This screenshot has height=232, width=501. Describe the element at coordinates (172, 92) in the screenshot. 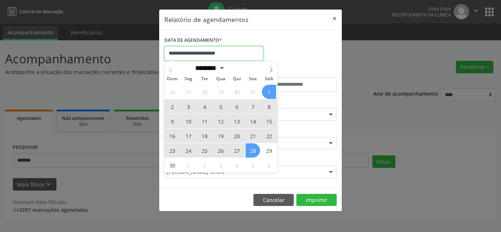

I see `span: Outubro 26, 2025` at that location.